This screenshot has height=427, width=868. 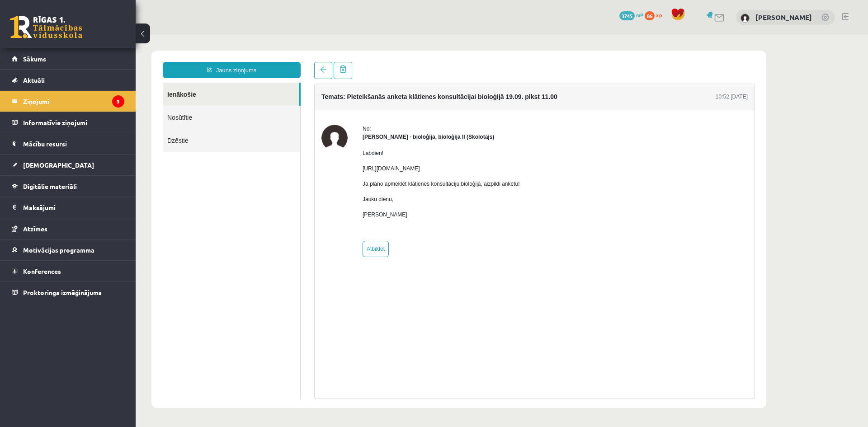 I want to click on span: Sākums, so click(x=34, y=59).